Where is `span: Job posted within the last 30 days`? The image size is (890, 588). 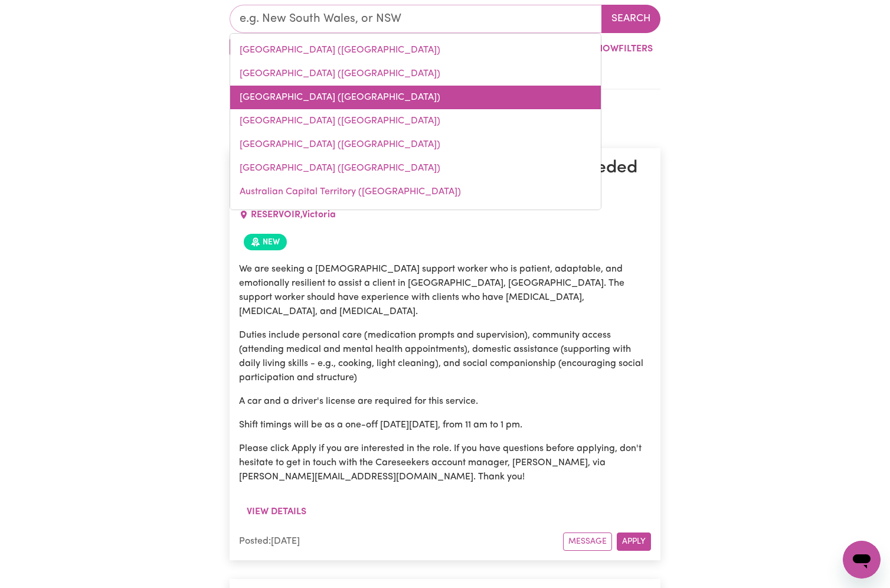
span: Job posted within the last 30 days is located at coordinates (265, 242).